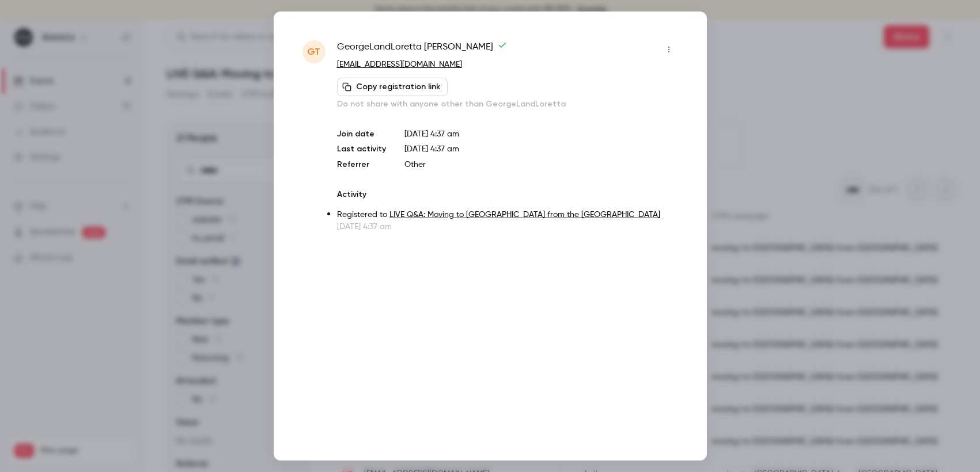 The width and height of the screenshot is (980, 472). What do you see at coordinates (361, 165) in the screenshot?
I see `p: Referrer` at bounding box center [361, 165].